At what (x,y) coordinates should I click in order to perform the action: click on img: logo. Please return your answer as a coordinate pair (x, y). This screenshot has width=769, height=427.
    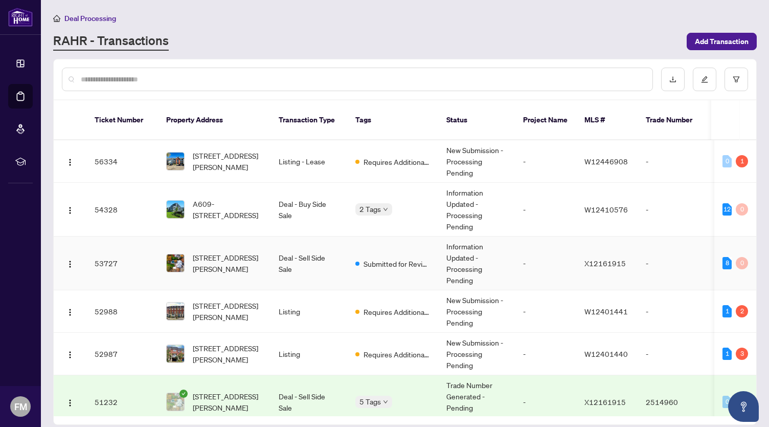
    Looking at the image, I should click on (20, 17).